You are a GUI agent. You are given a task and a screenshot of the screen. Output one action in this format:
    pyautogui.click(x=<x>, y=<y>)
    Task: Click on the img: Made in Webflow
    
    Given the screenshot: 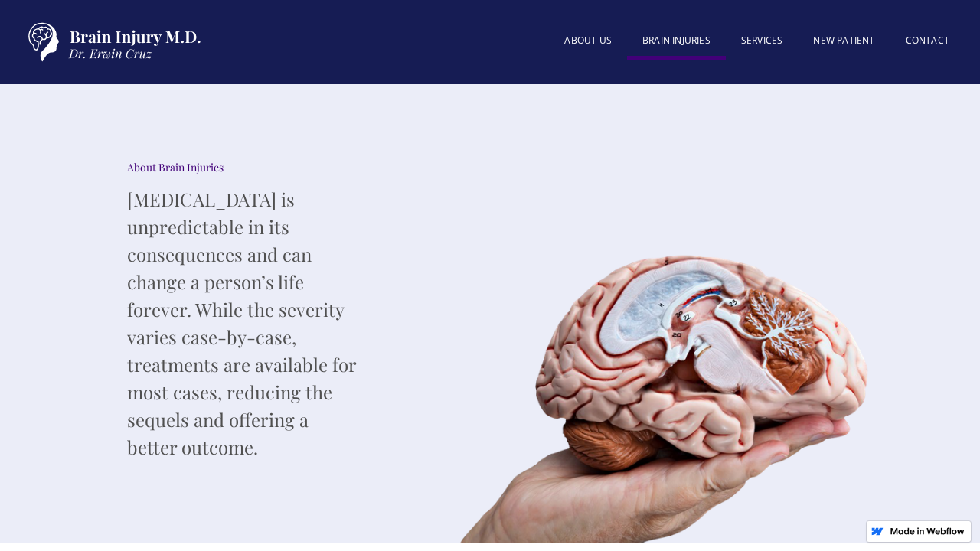 What is the action you would take?
    pyautogui.click(x=927, y=531)
    